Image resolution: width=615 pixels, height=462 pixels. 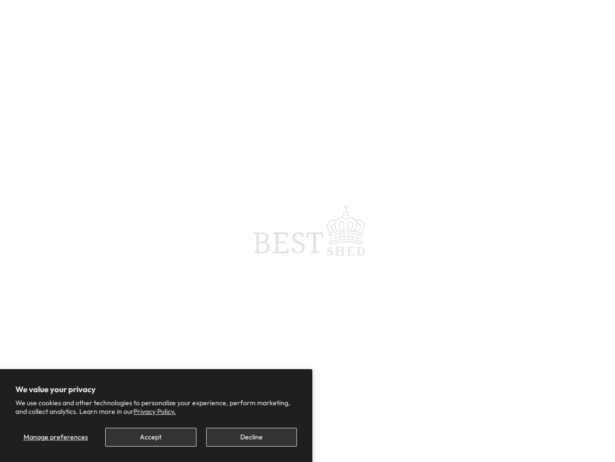 What do you see at coordinates (251, 437) in the screenshot?
I see `button: Decline` at bounding box center [251, 437].